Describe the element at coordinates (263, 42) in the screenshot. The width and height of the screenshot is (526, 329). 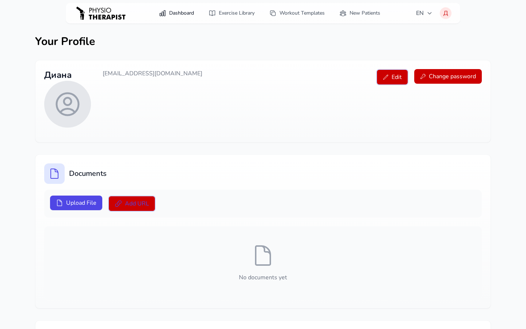
I see `h1: Your Profile` at that location.